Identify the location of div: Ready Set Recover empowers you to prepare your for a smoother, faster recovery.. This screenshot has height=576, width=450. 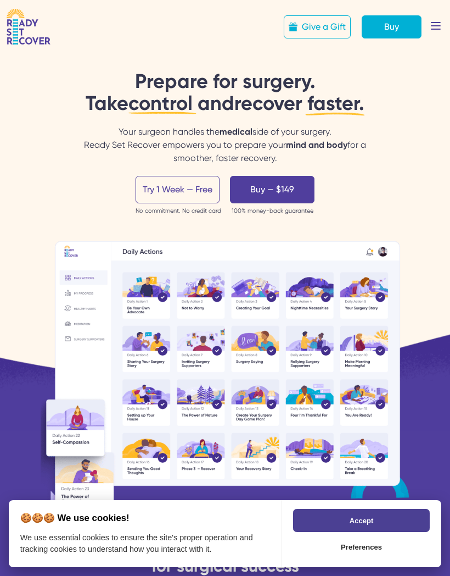
(225, 152).